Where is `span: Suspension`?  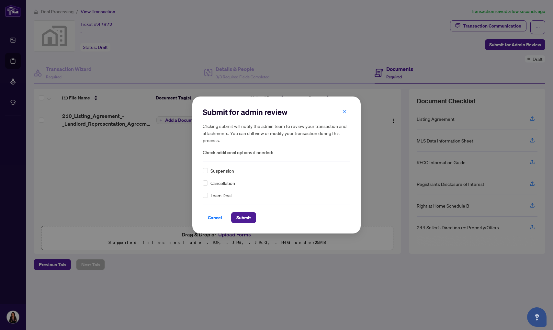 span: Suspension is located at coordinates (222, 171).